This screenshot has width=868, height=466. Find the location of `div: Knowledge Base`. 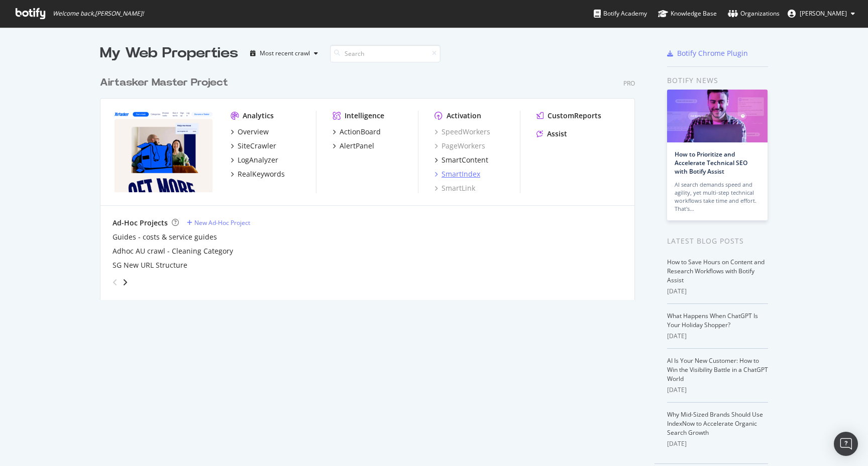

div: Knowledge Base is located at coordinates (687, 14).